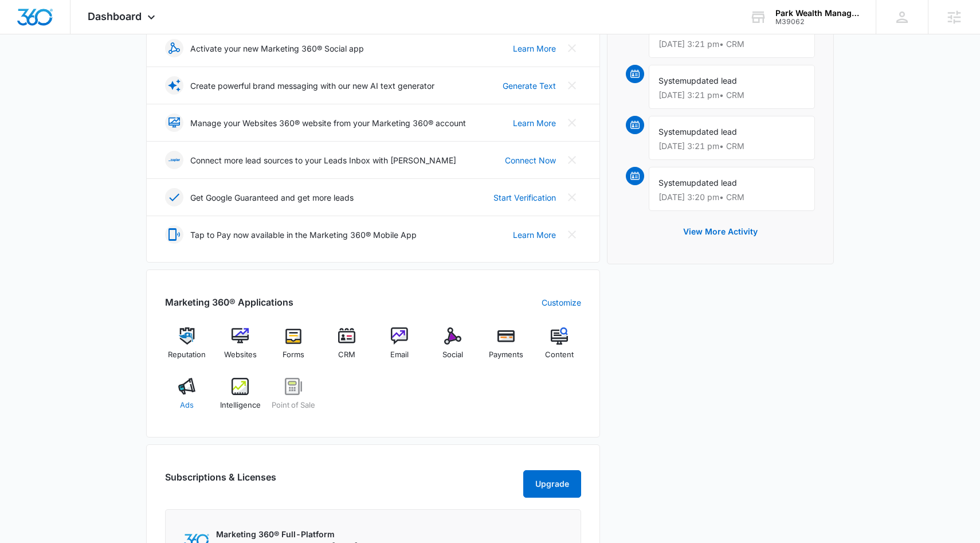  I want to click on p: Get Google Guaranteed and get more leads, so click(272, 197).